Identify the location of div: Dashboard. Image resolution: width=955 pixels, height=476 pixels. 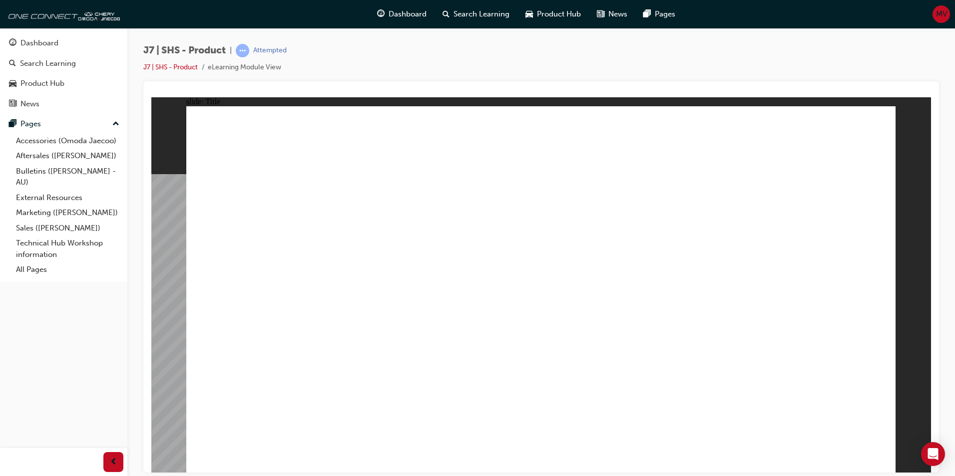
(39, 43).